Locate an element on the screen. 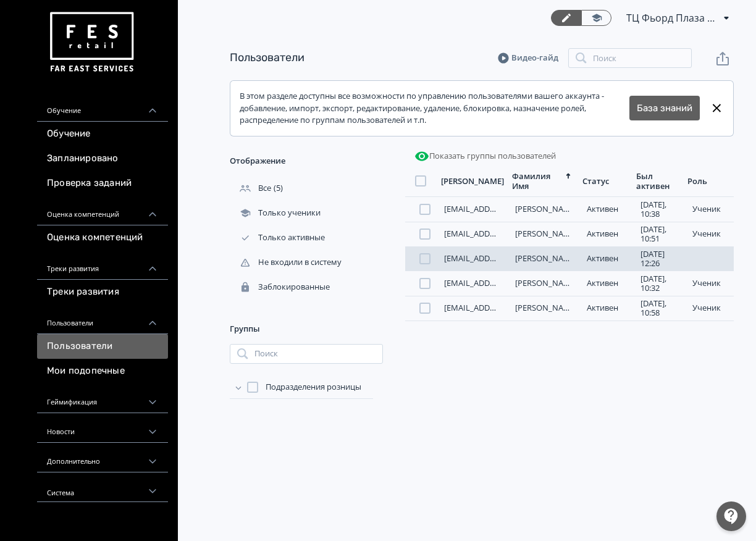  div: Группы is located at coordinates (307, 329).